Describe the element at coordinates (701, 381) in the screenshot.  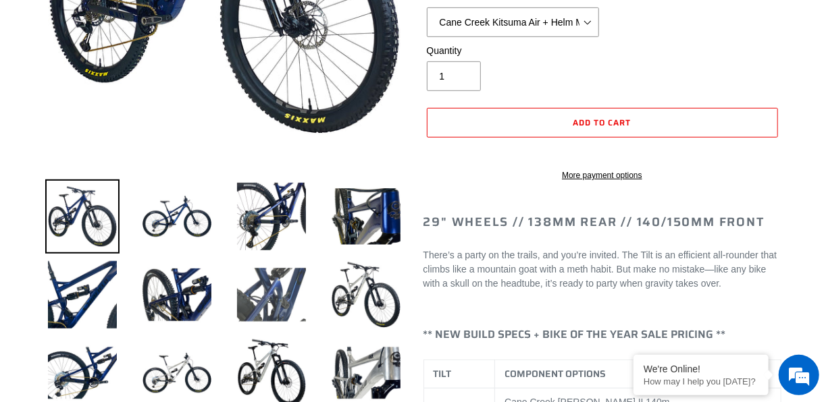
I see `p: How may I help you today?` at that location.